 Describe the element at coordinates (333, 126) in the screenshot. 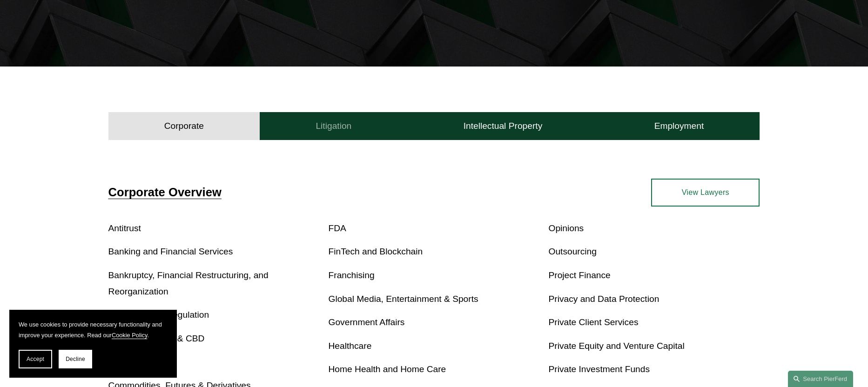

I see `h4: Litigation` at that location.